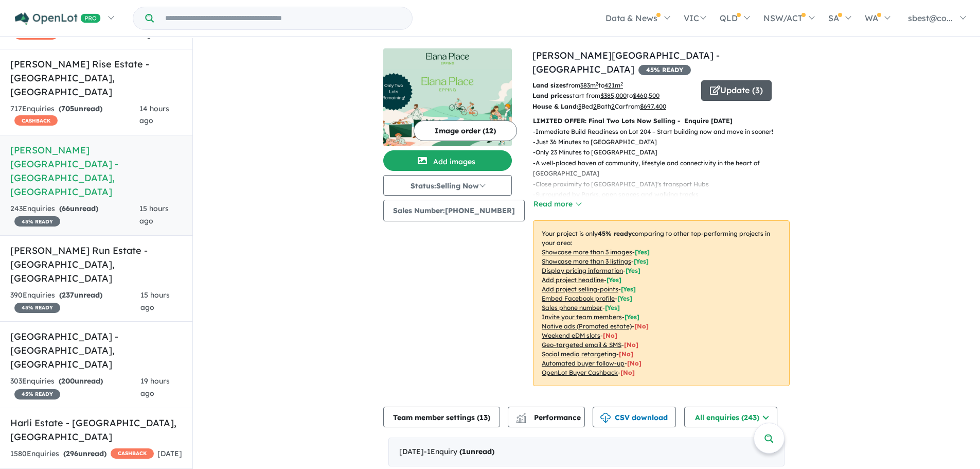 The width and height of the screenshot is (980, 469). I want to click on u: 2, so click(595, 106).